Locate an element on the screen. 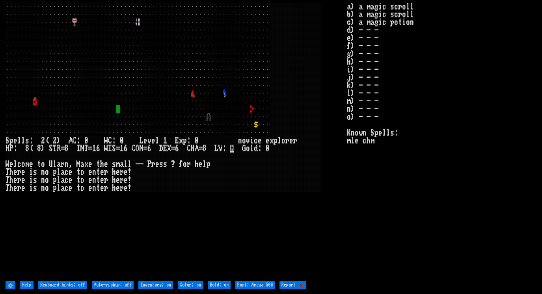  div: L is located at coordinates (216, 149).